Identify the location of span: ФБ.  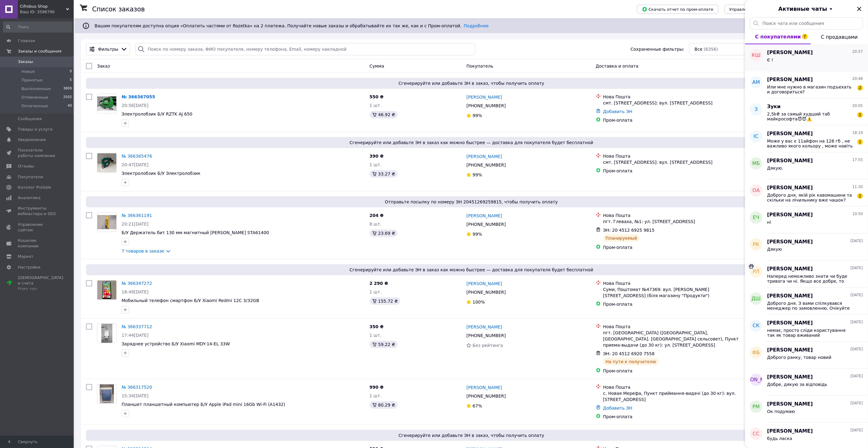
(757, 353).